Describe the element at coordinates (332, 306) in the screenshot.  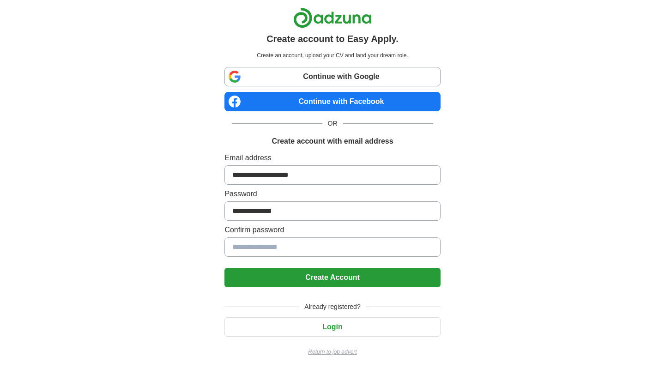
I see `span: Already registered?` at that location.